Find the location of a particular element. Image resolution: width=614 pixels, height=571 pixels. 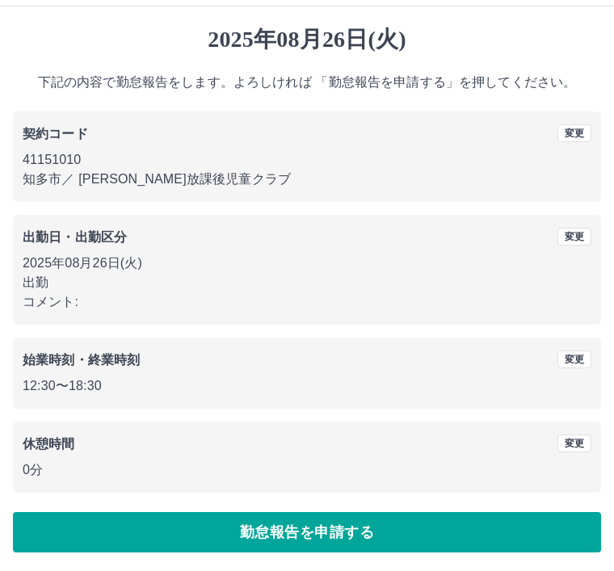

p: コメント: is located at coordinates (307, 302).